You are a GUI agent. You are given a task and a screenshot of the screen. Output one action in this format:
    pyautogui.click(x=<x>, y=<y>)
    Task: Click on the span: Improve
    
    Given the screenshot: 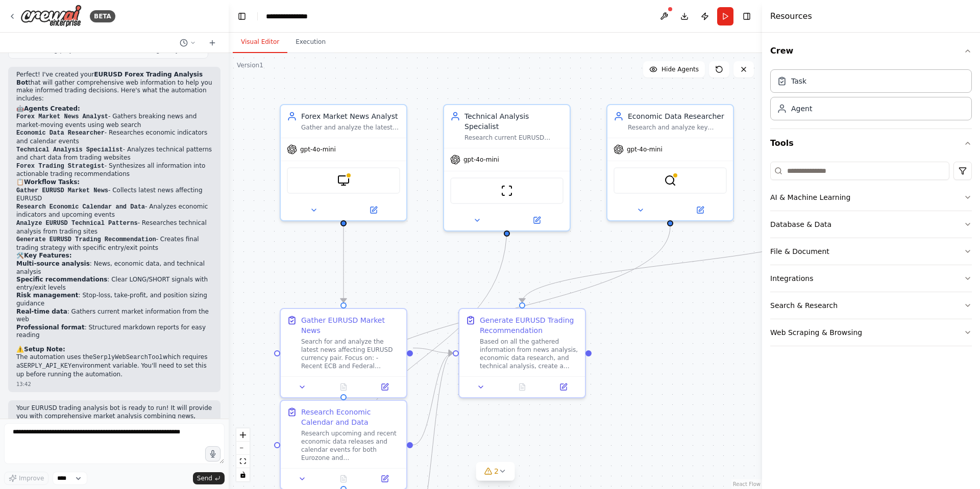 What is the action you would take?
    pyautogui.click(x=31, y=478)
    